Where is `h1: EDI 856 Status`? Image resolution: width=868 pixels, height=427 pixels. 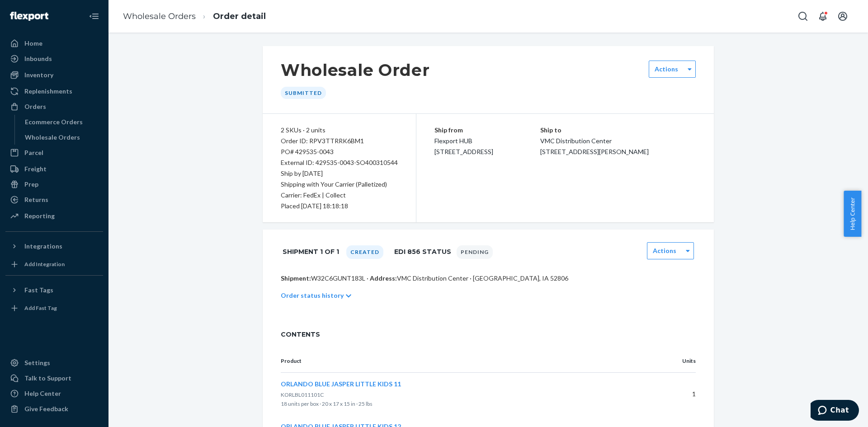
h1: EDI 856 Status is located at coordinates (423, 252).